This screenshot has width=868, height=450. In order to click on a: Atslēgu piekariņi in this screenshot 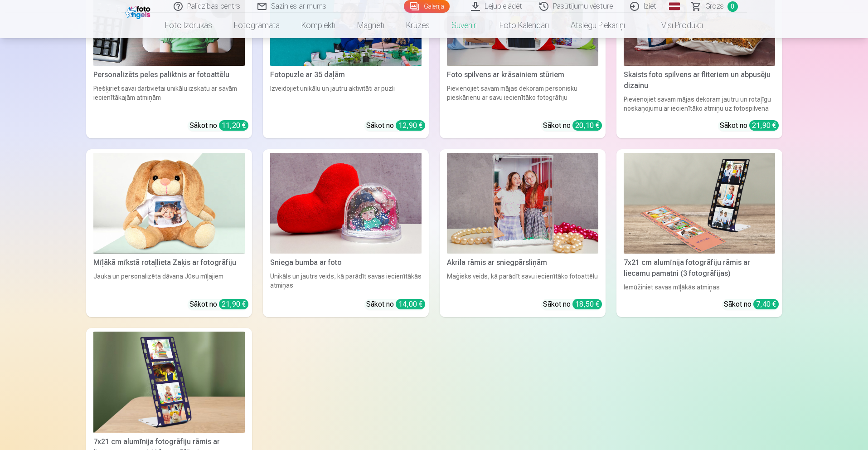, I will do `click(598, 26)`.